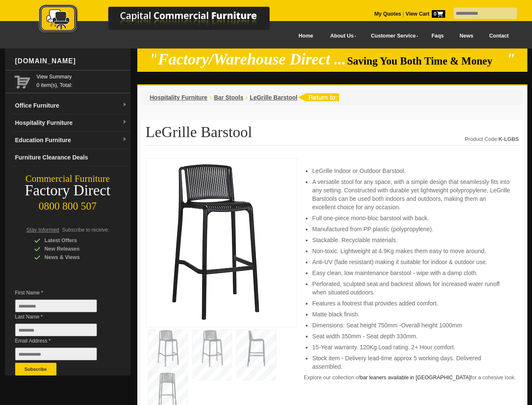  What do you see at coordinates (163, 20) in the screenshot?
I see `a: Capital Commercial Furniture Logo` at bounding box center [163, 20].